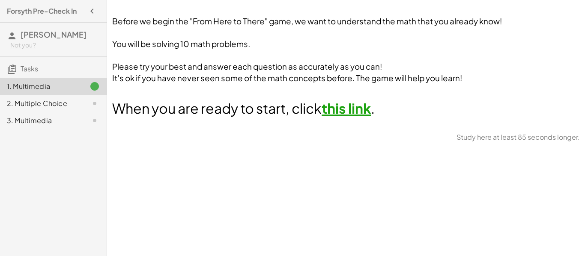 The width and height of the screenshot is (585, 256). What do you see at coordinates (42, 11) in the screenshot?
I see `h4: Forsyth Pre-Check In` at bounding box center [42, 11].